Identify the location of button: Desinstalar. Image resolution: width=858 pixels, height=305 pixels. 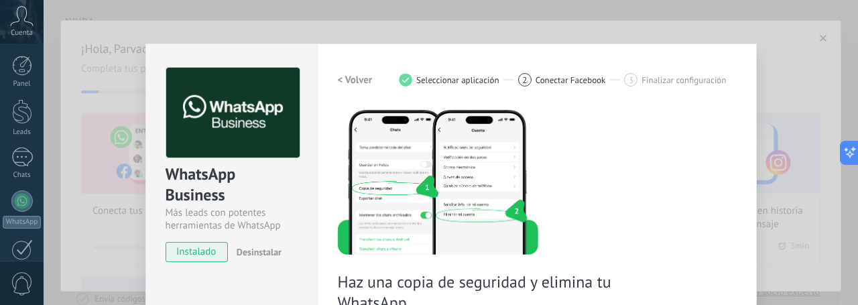
(256, 252).